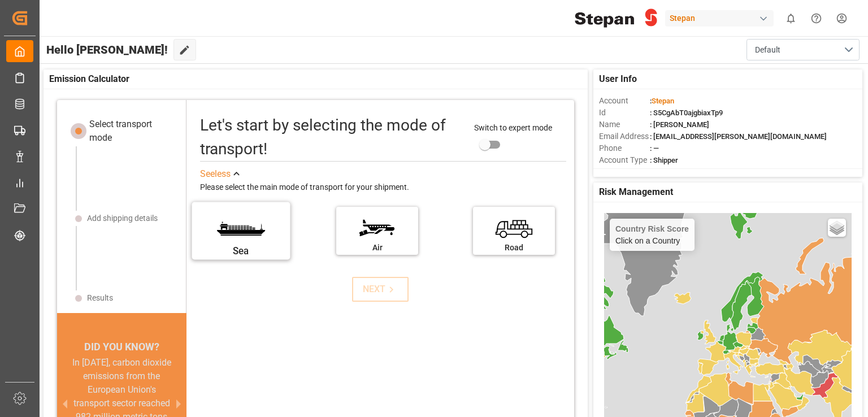 The image size is (868, 417). What do you see at coordinates (791, 18) in the screenshot?
I see `button: show 0 new notifications` at bounding box center [791, 18].